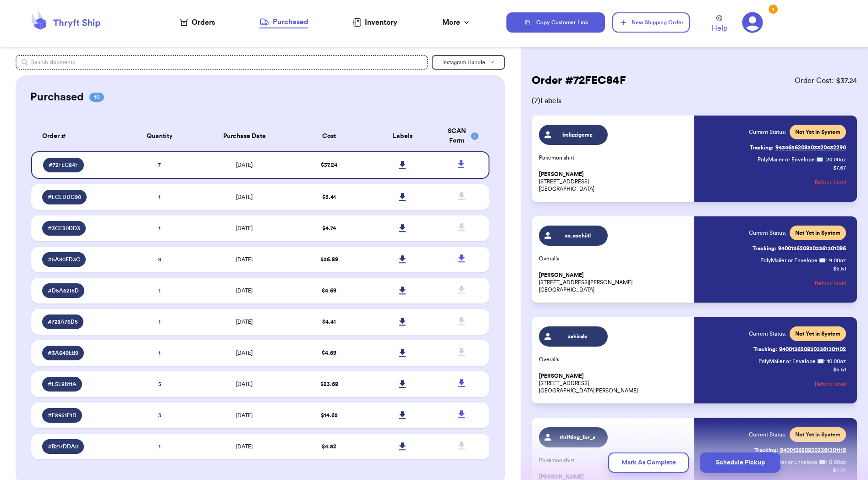 The width and height of the screenshot is (868, 480). I want to click on span: thrifting_for_a, so click(577, 437).